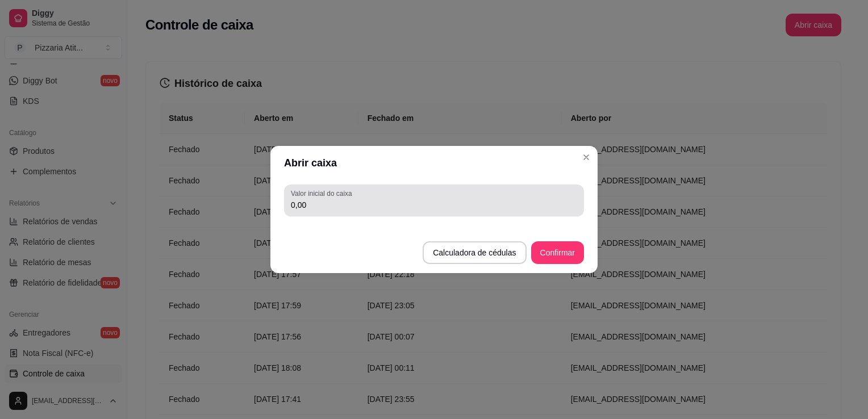  Describe the element at coordinates (434, 163) in the screenshot. I see `header: Abrir caixa` at that location.